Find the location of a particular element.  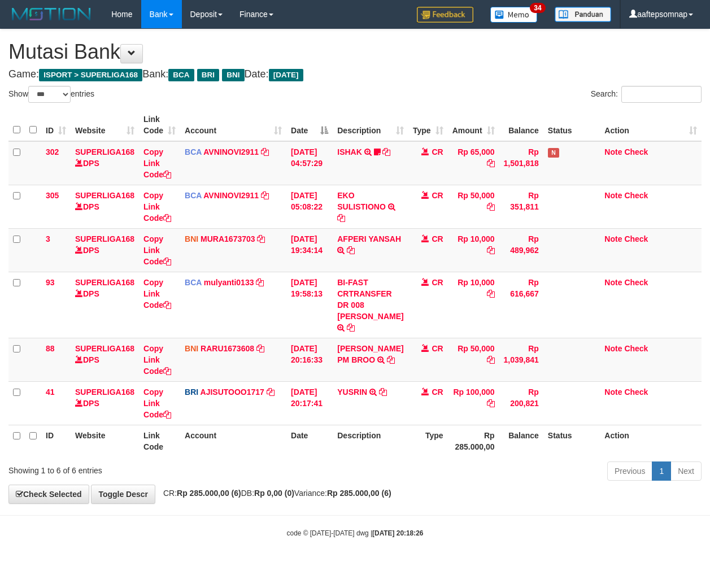

th: Type: activate to sort column ascending is located at coordinates (428, 125).